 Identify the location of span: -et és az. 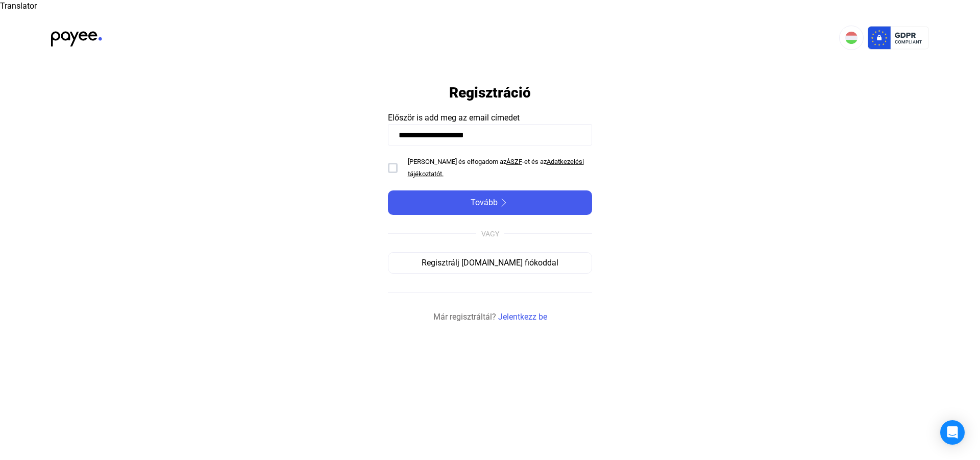
(535, 162).